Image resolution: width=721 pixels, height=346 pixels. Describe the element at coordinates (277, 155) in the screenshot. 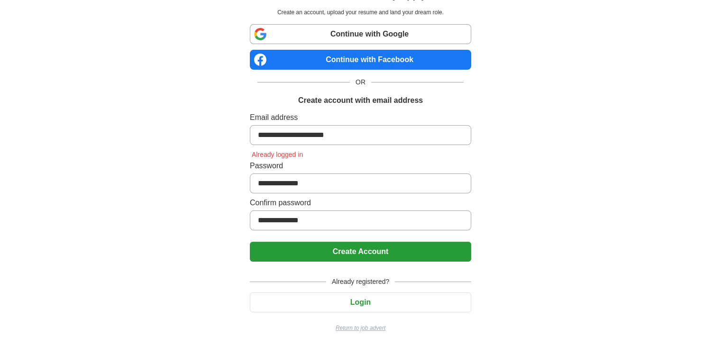

I see `span: Already logged in` at that location.